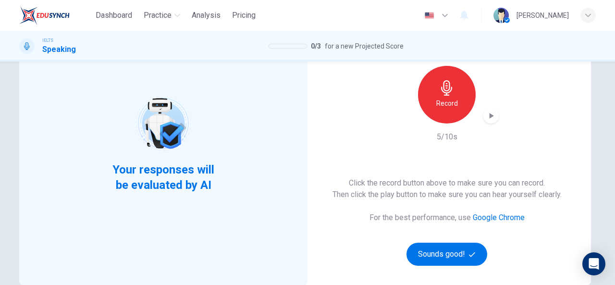 The width and height of the screenshot is (615, 285). I want to click on span: for a new Projected Score, so click(364, 46).